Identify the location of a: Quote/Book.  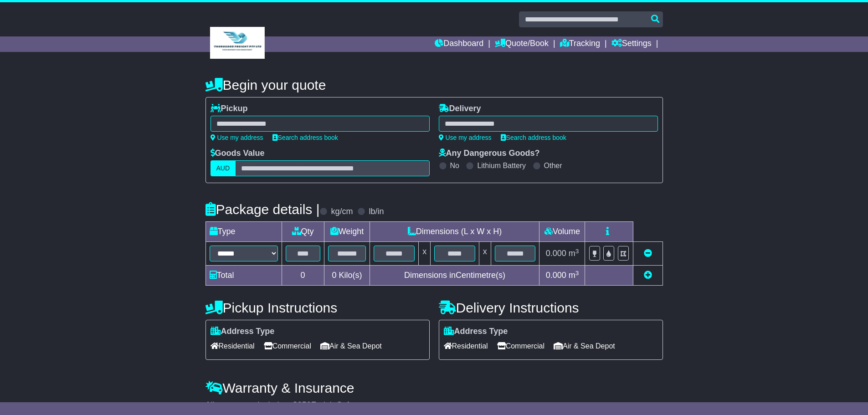
(522, 44).